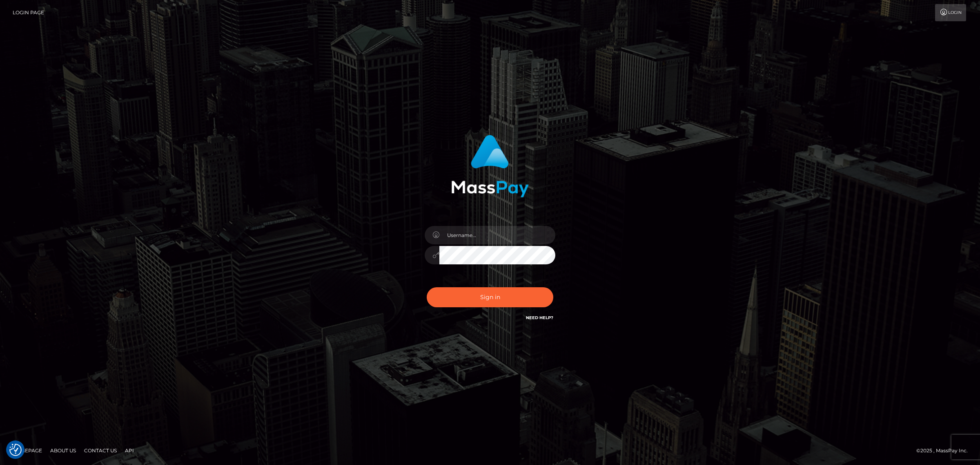 This screenshot has width=980, height=465. I want to click on img: Revisit consent button, so click(15, 450).